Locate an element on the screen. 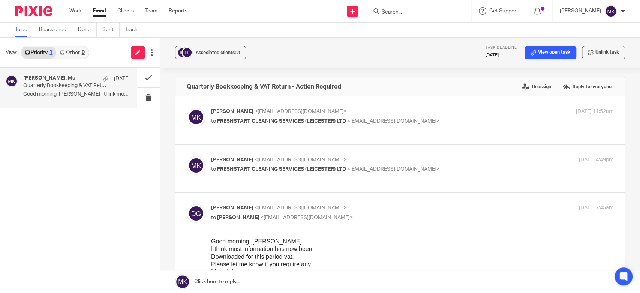 This screenshot has width=640, height=293. span: Get Support is located at coordinates (504, 11).